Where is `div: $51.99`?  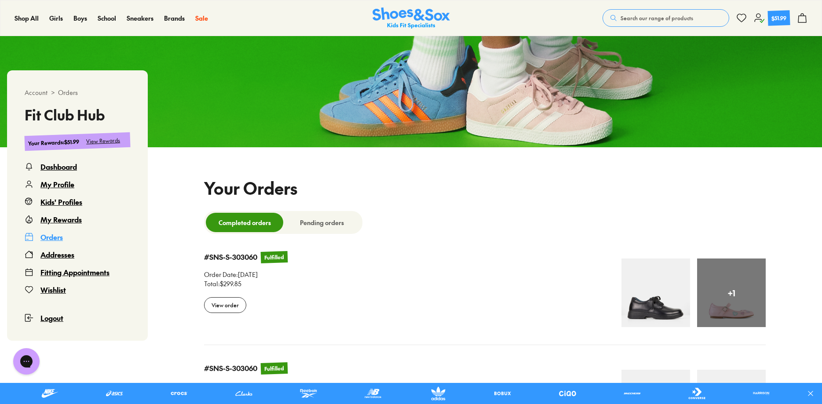
div: $51.99 is located at coordinates (779, 18).